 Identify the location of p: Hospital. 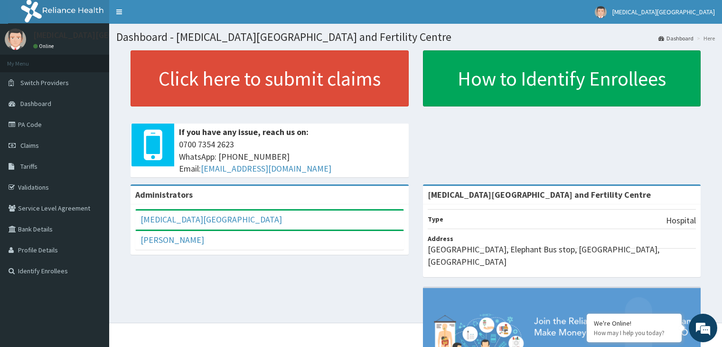
(681, 220).